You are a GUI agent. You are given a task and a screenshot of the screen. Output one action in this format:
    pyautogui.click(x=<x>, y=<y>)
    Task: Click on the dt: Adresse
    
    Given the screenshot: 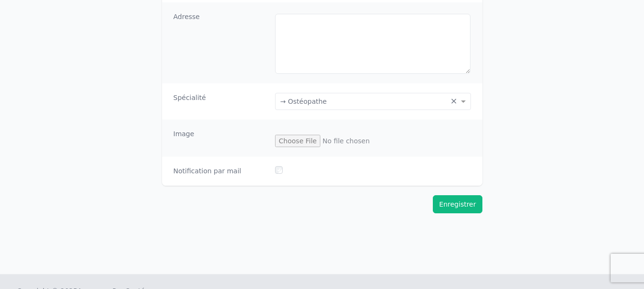 What is the action you would take?
    pyautogui.click(x=221, y=43)
    